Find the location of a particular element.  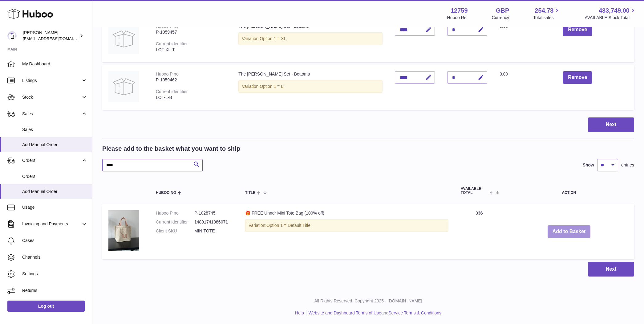

dd: MINITOTE is located at coordinates (214, 231).